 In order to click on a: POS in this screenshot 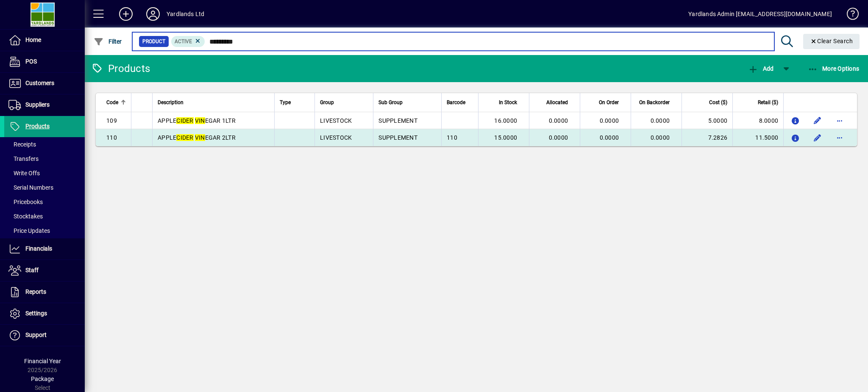, I will do `click(45, 61)`.